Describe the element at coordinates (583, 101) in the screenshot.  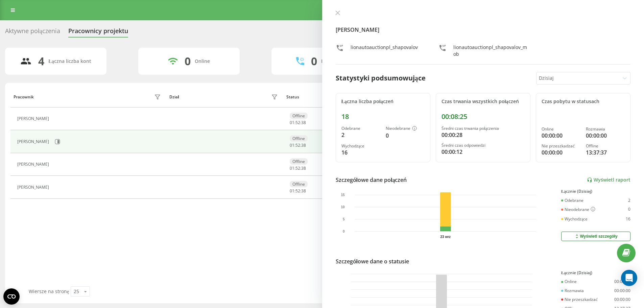
I see `div: Czas pobytu w statusach` at that location.